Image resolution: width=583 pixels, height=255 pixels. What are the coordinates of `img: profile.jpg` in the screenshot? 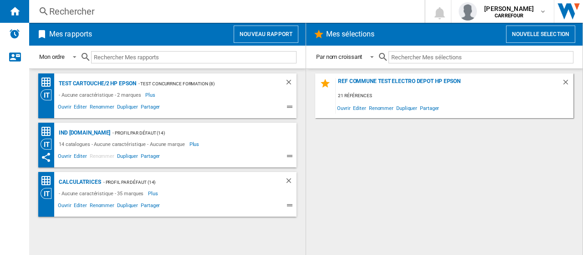 It's located at (468, 11).